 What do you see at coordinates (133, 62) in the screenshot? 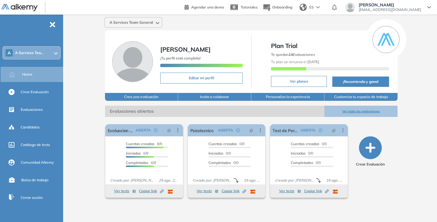
I see `img: Foto de perfil` at bounding box center [133, 62].